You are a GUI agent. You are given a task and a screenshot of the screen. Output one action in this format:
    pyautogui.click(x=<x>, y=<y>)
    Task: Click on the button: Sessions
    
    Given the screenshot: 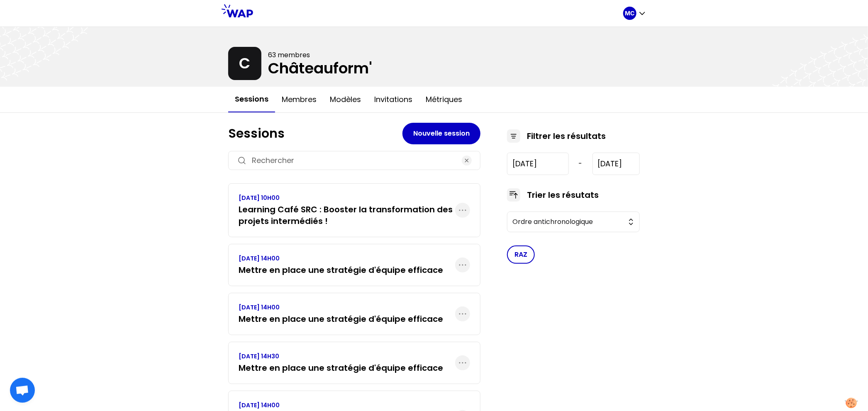 What is the action you would take?
    pyautogui.click(x=252, y=100)
    